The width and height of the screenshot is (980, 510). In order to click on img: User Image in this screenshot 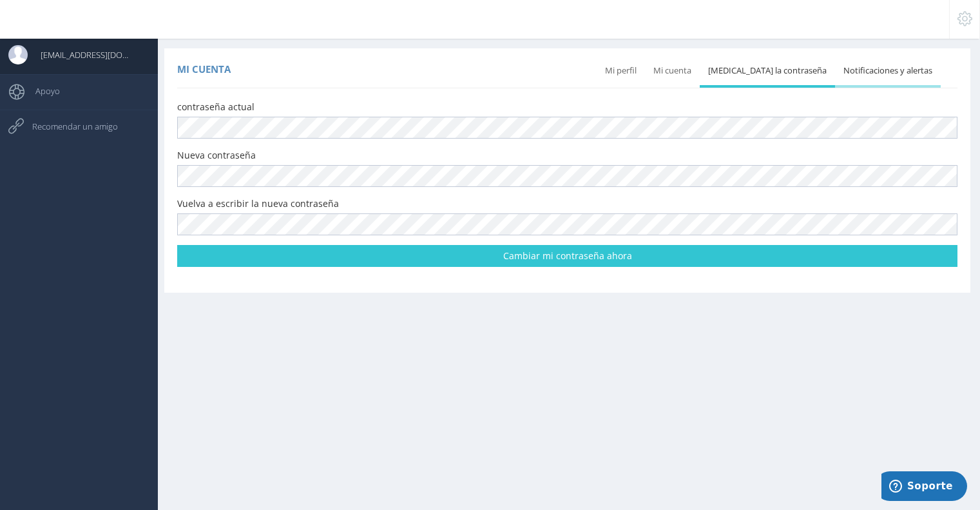, I will do `click(18, 55)`.